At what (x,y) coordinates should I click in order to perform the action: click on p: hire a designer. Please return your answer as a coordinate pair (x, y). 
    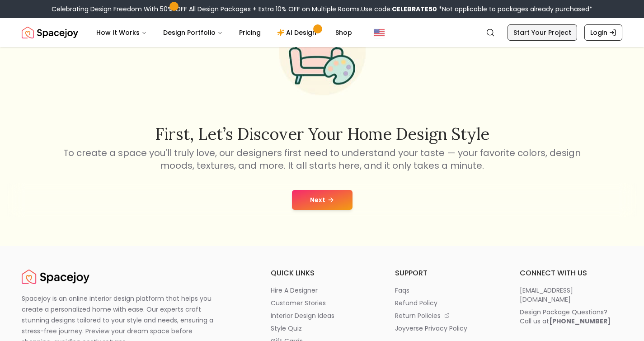
    Looking at the image, I should click on (294, 290).